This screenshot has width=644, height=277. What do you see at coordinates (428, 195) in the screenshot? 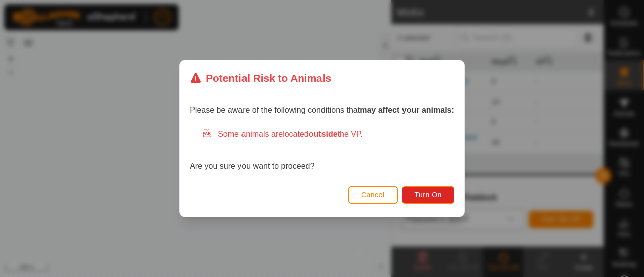
I see `button: Turn On` at bounding box center [428, 195].